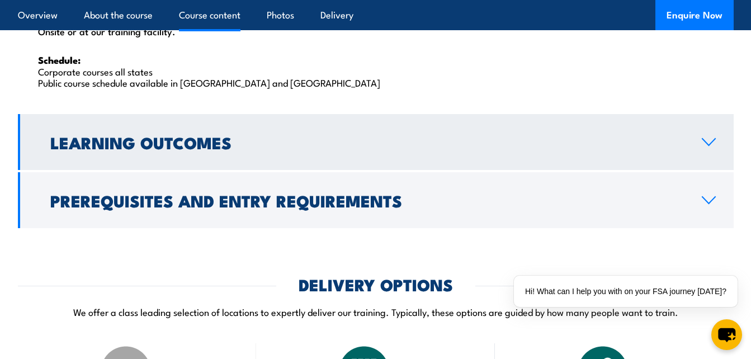  I want to click on button: chat-button, so click(726, 334).